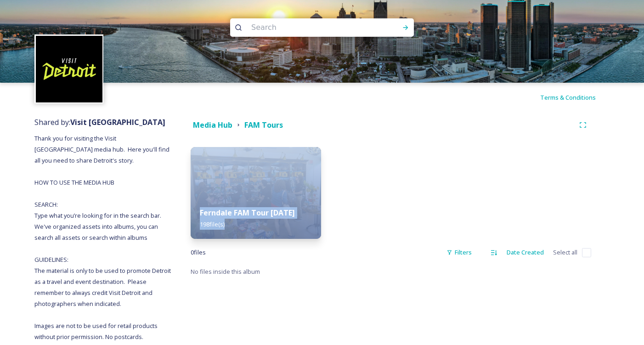 Image resolution: width=644 pixels, height=345 pixels. I want to click on img: b31517f4-b72b-407a-bb49-0039cef761eb.jpg, so click(255, 193).